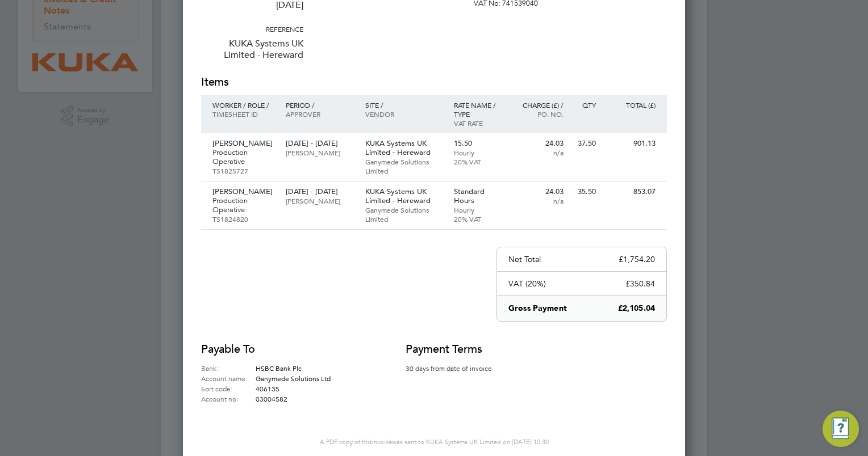  Describe the element at coordinates (434, 83) in the screenshot. I see `h2: Items` at that location.